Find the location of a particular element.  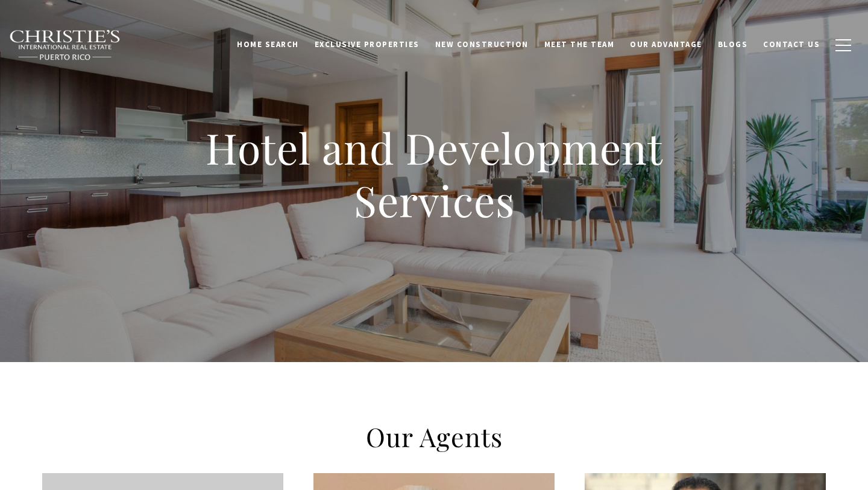

span: Our Advantage is located at coordinates (667, 44).